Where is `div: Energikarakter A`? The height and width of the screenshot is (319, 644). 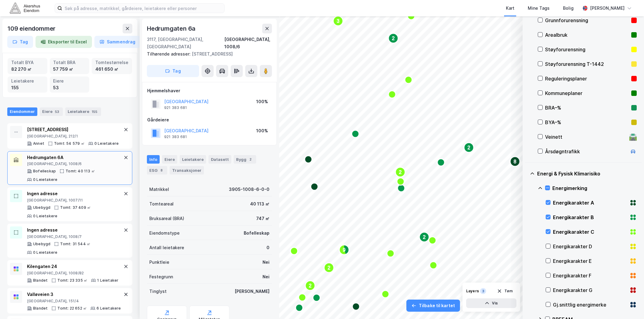 div: Energikarakter A is located at coordinates (590, 203).